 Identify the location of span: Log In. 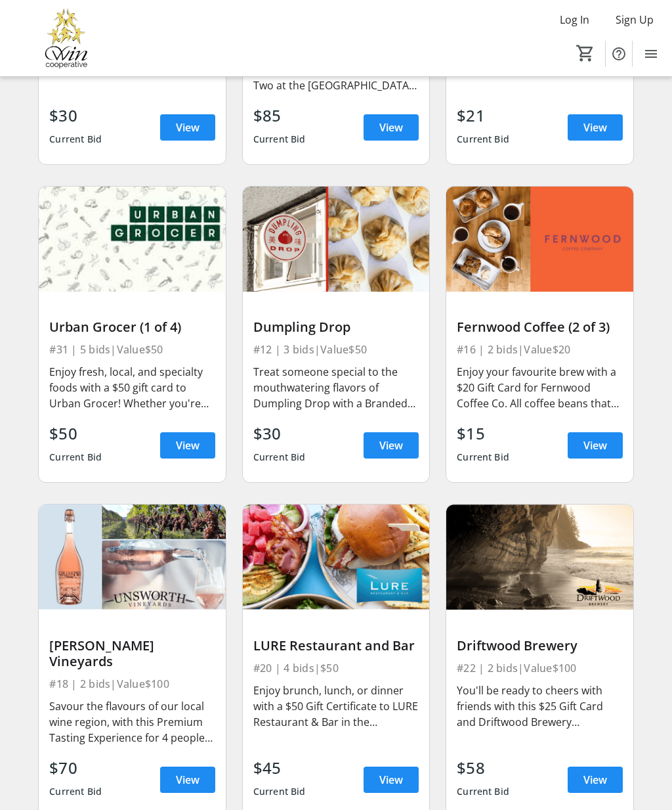
(574, 20).